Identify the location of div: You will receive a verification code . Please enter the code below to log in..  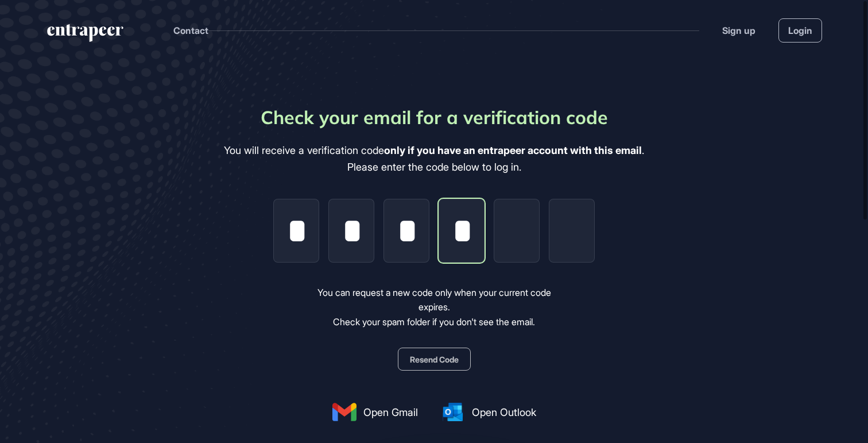
(434, 159).